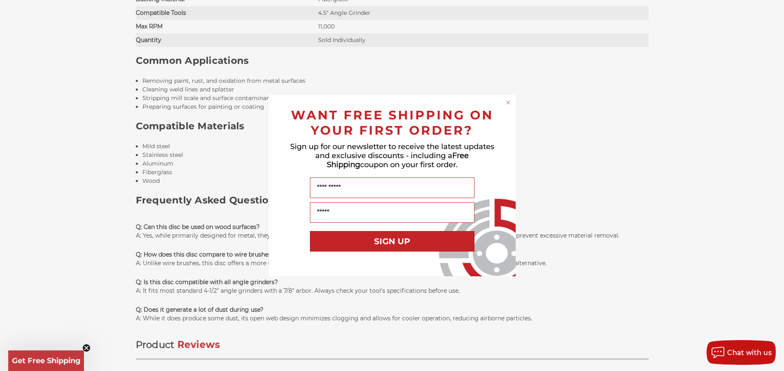  Describe the element at coordinates (392, 123) in the screenshot. I see `span: WANT FREE SHIPPING ON YOUR FIRST ORDER?` at that location.